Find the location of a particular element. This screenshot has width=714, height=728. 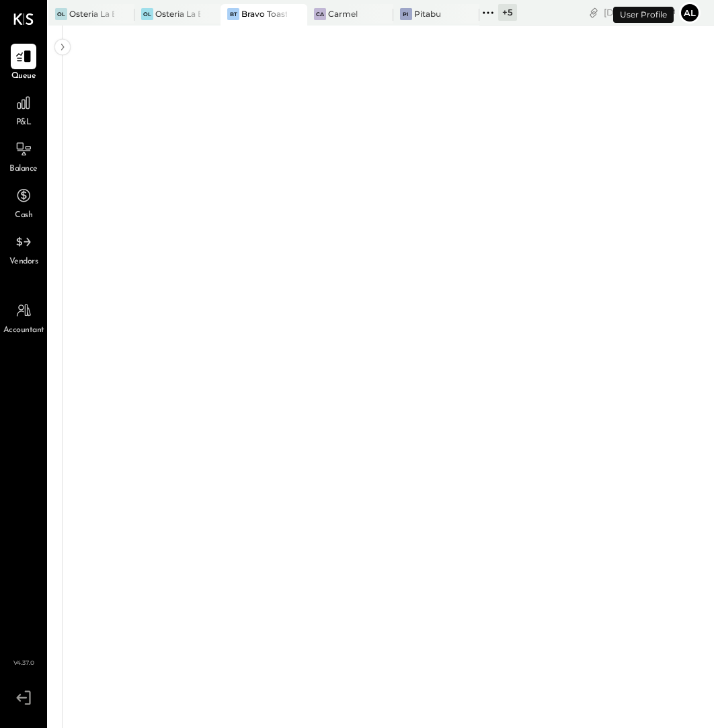

a: Balance is located at coordinates (23, 156).